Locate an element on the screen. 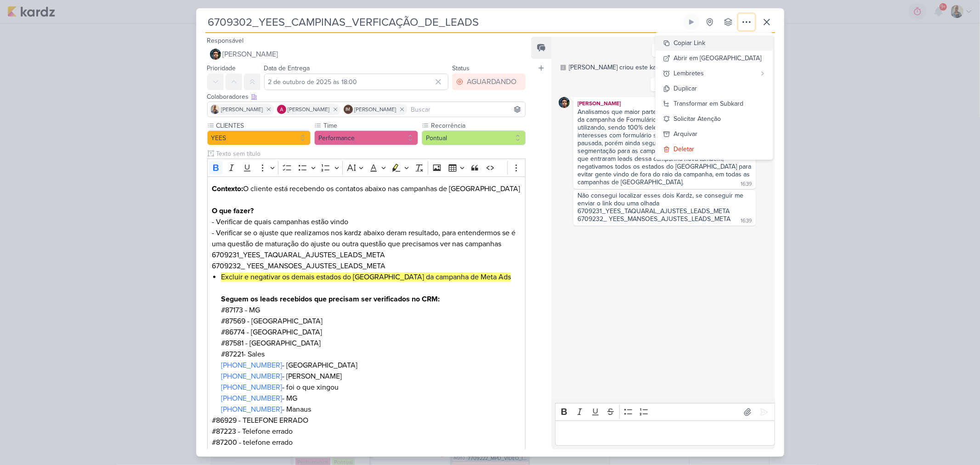  label: Data de Entrega is located at coordinates (288, 68).